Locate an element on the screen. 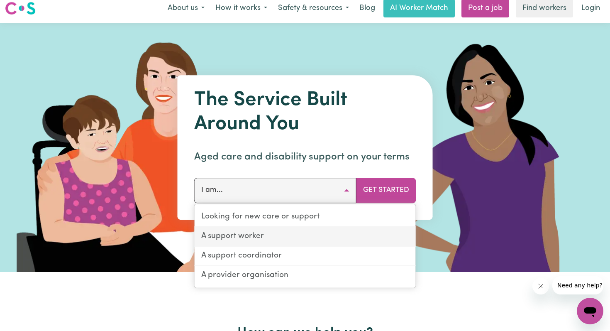  img: Careseekers logo is located at coordinates (20, 8).